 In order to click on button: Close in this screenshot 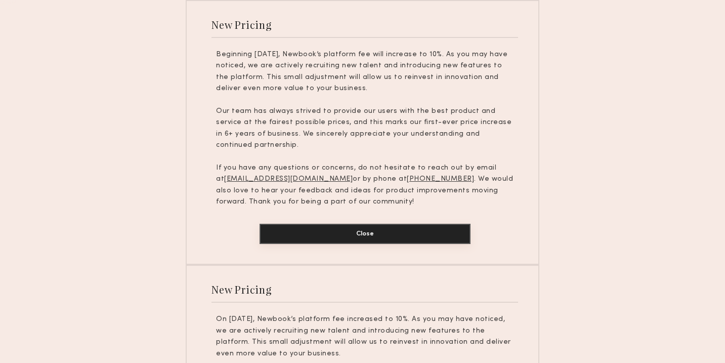, I will do `click(365, 234)`.